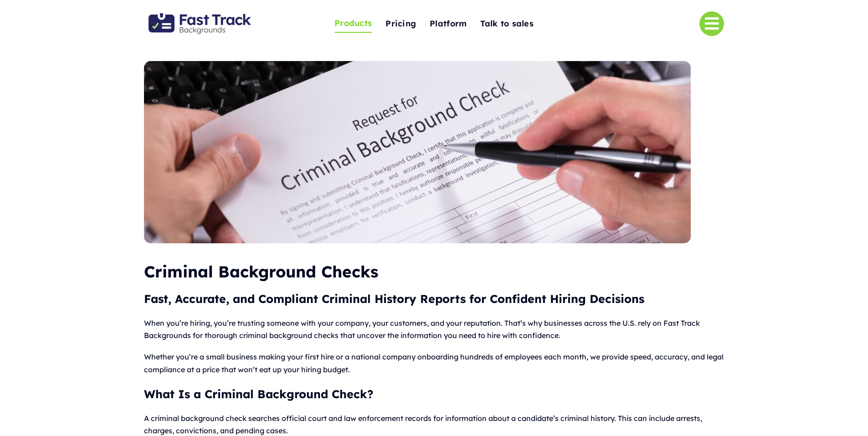  Describe the element at coordinates (401, 24) in the screenshot. I see `span: Pricing` at that location.